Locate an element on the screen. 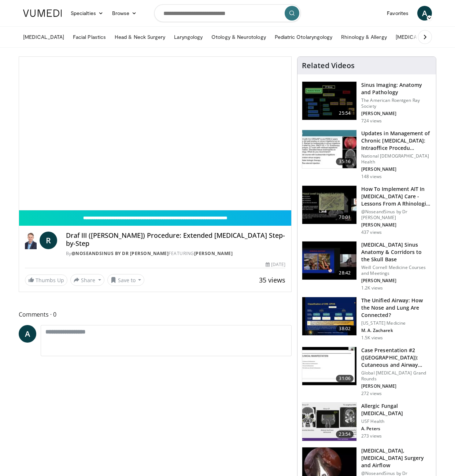 The image size is (455, 476). a: Specialties is located at coordinates (87, 13).